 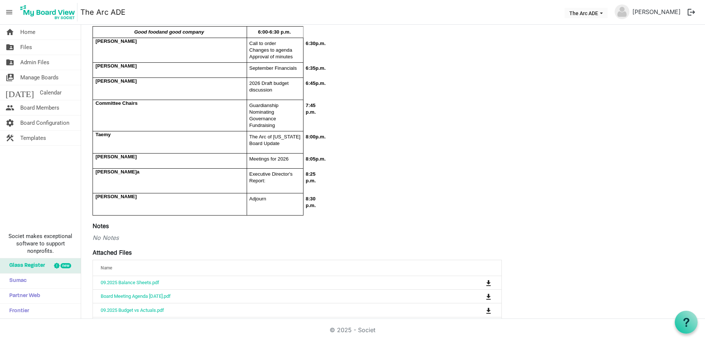 I want to click on span: people, so click(x=10, y=108).